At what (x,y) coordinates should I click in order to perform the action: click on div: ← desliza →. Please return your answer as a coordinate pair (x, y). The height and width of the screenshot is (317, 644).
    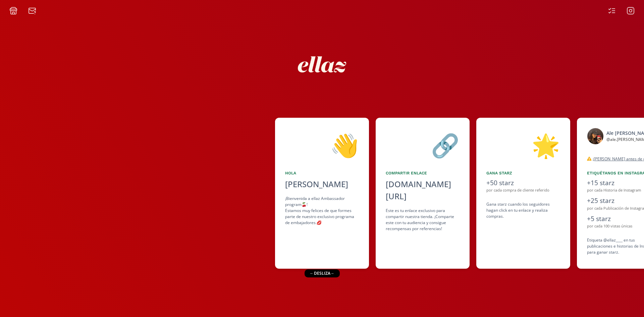
    Looking at the image, I should click on (322, 273).